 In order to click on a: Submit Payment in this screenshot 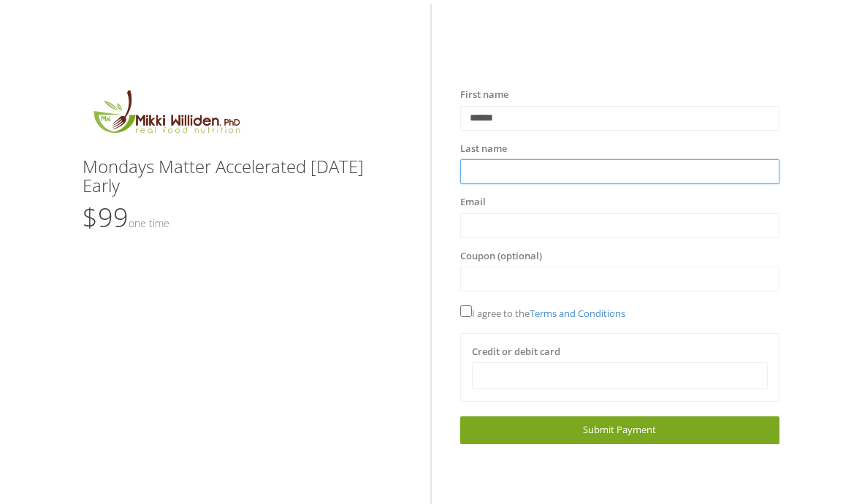, I will do `click(620, 430)`.